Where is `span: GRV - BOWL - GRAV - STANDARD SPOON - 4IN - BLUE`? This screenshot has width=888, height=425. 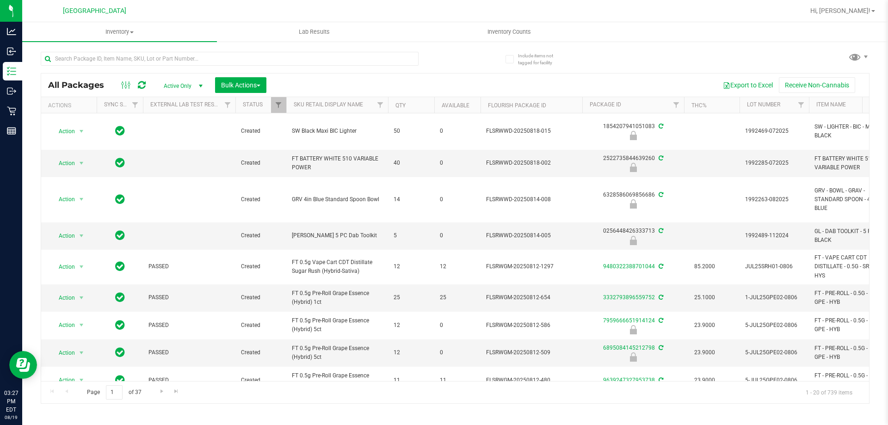
span: GRV - BOWL - GRAV - STANDARD SPOON - 4IN - BLUE is located at coordinates (850, 200).